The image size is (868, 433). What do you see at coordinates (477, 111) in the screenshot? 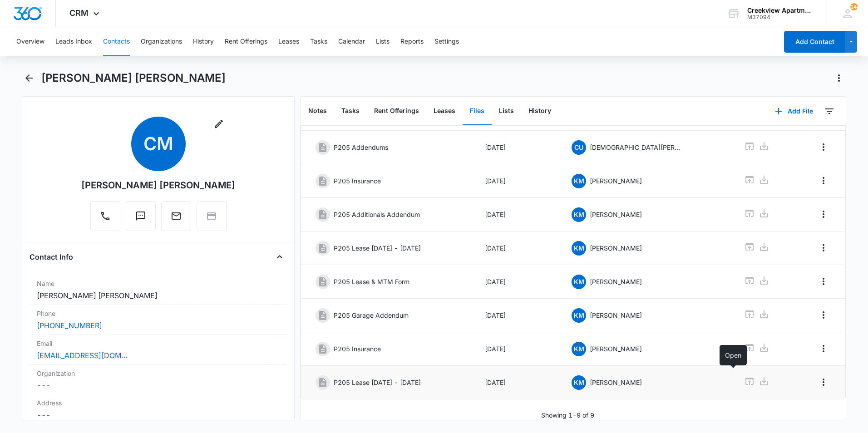
I see `button: Files` at bounding box center [477, 111].